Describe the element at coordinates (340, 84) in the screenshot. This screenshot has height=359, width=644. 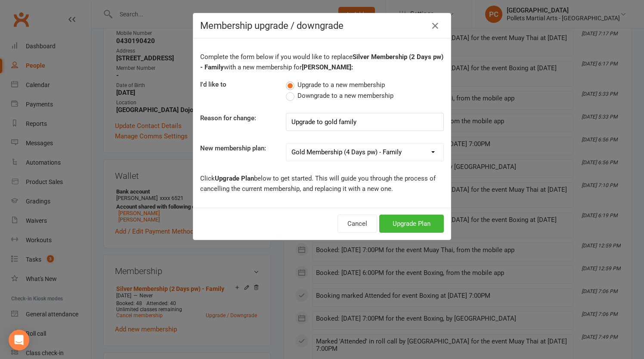
I see `span: Upgrade to a new membership` at that location.